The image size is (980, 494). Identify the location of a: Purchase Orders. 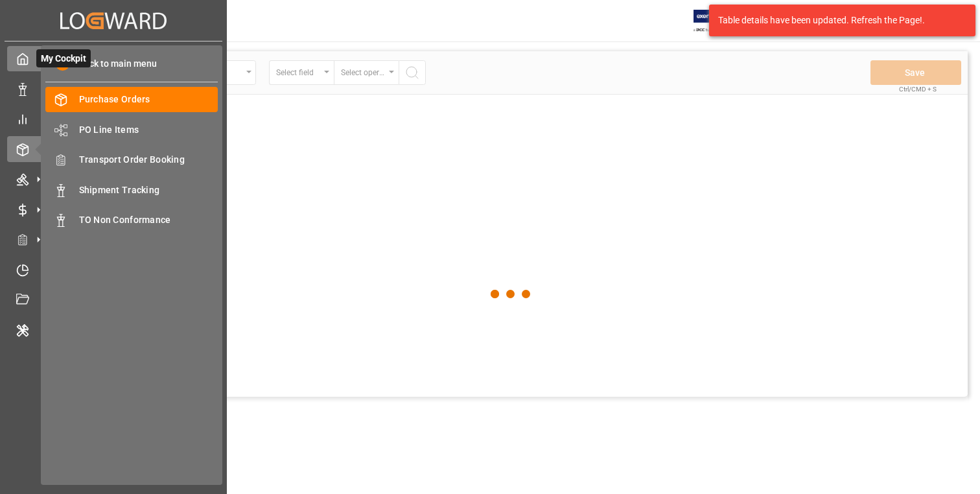
(132, 99).